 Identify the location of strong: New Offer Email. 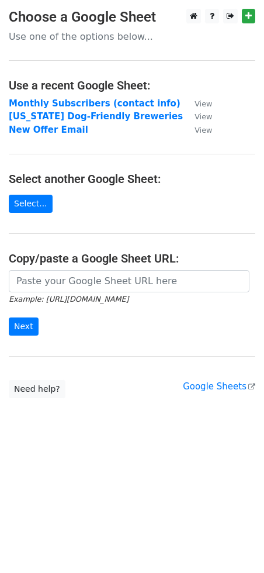
(49, 130).